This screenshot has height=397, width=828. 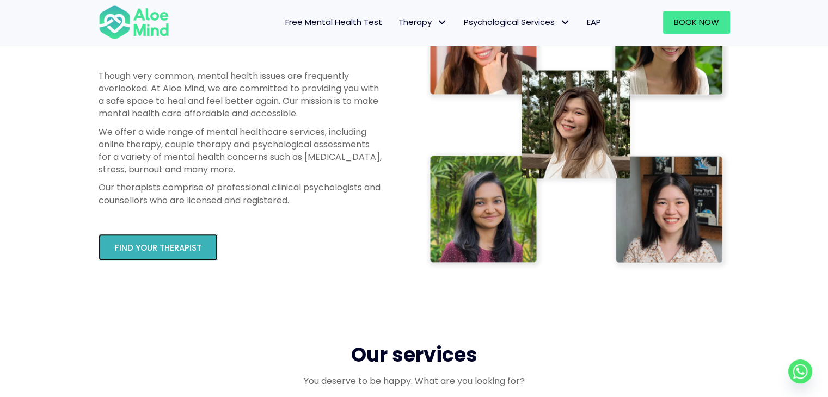 I want to click on a: Whatsapp, so click(x=800, y=372).